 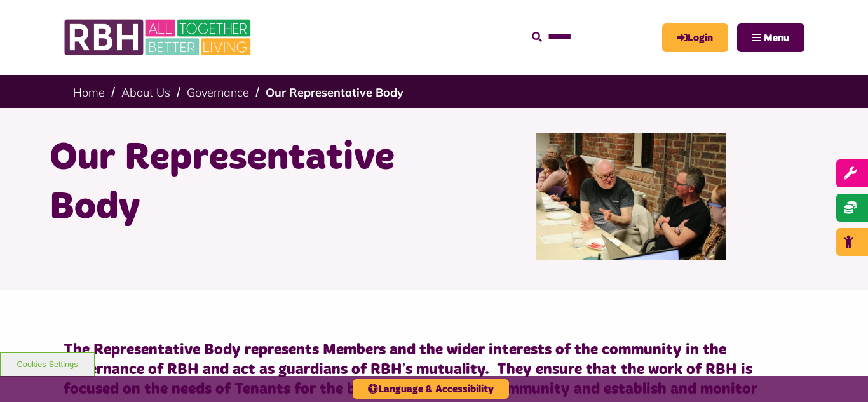 What do you see at coordinates (631, 197) in the screenshot?
I see `img: Rep Body` at bounding box center [631, 197].